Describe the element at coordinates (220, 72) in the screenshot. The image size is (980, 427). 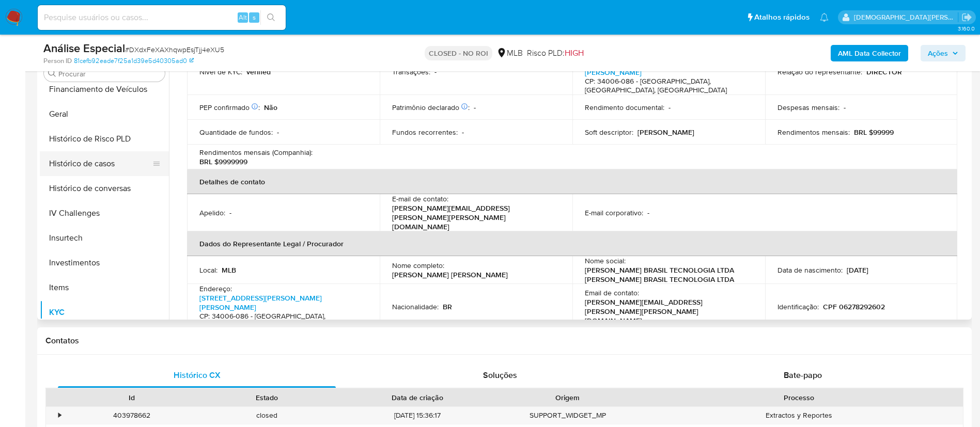
I see `p: Nível de KYC :` at that location.